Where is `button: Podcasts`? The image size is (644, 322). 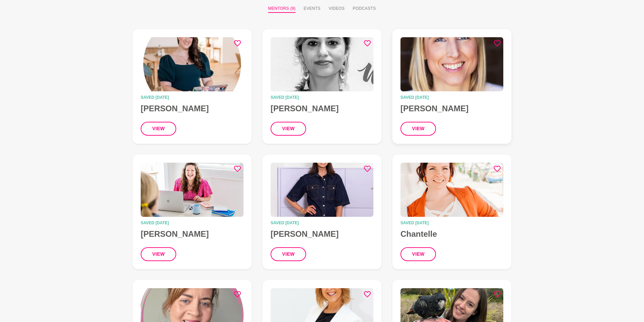
button: Podcasts is located at coordinates (364, 9).